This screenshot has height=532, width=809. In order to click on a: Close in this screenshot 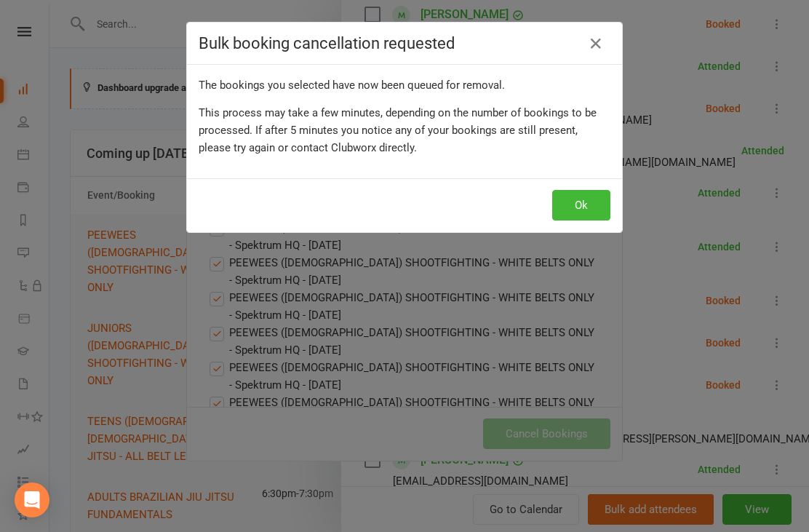, I will do `click(596, 44)`.